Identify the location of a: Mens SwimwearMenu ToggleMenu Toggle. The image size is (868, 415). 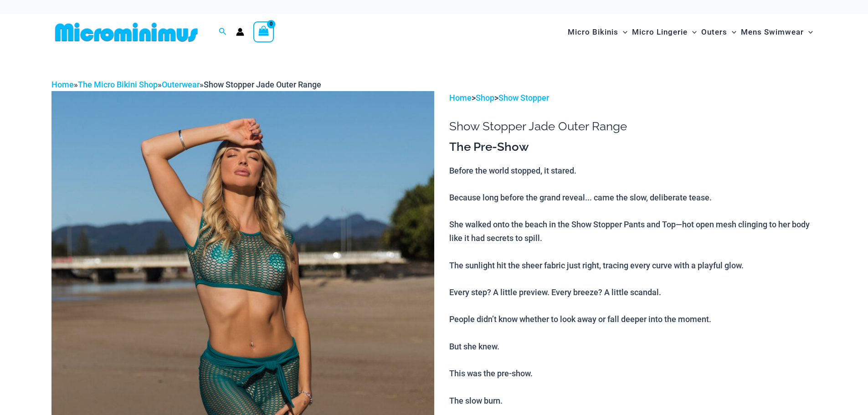
(777, 32).